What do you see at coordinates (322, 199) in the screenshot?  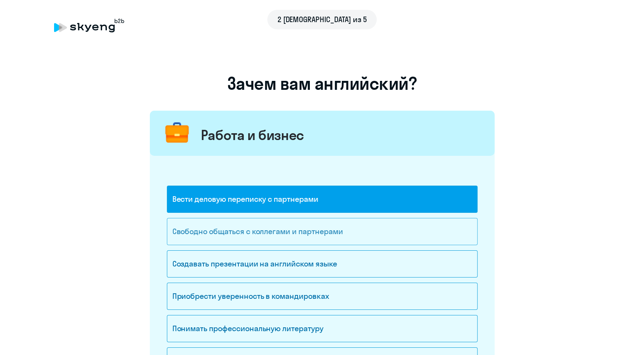 I see `div: Вести деловую переписку с партнерами` at bounding box center [322, 199].